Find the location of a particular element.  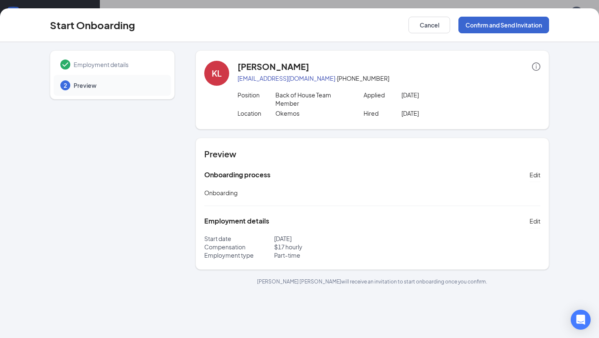

p: Applied is located at coordinates (382, 95).